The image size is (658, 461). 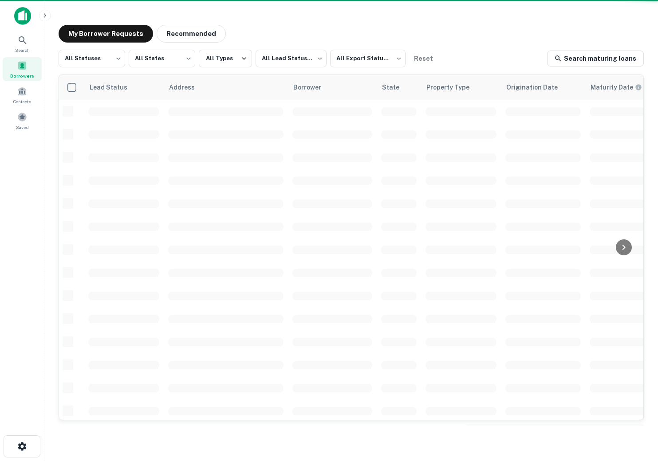 I want to click on img: capitalize-icon.png, so click(x=23, y=16).